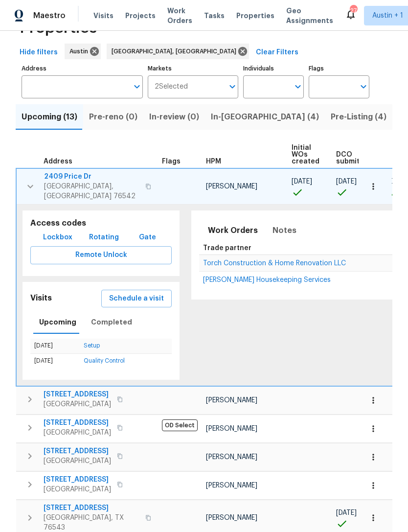 The height and width of the screenshot is (532, 408). What do you see at coordinates (58, 238) in the screenshot?
I see `span: Lockbox` at bounding box center [58, 238].